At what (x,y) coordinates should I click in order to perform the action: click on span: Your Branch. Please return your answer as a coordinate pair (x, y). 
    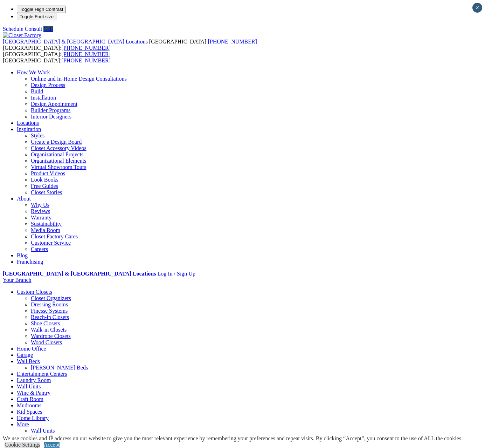
    Looking at the image, I should click on (17, 279).